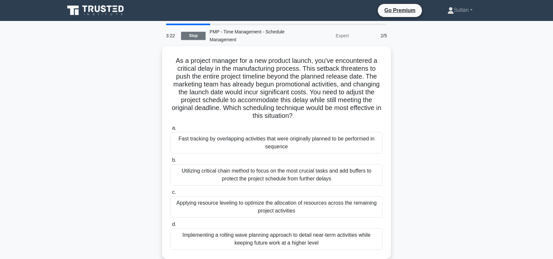  What do you see at coordinates (172, 36) in the screenshot?
I see `div: 3:22` at bounding box center [172, 36].